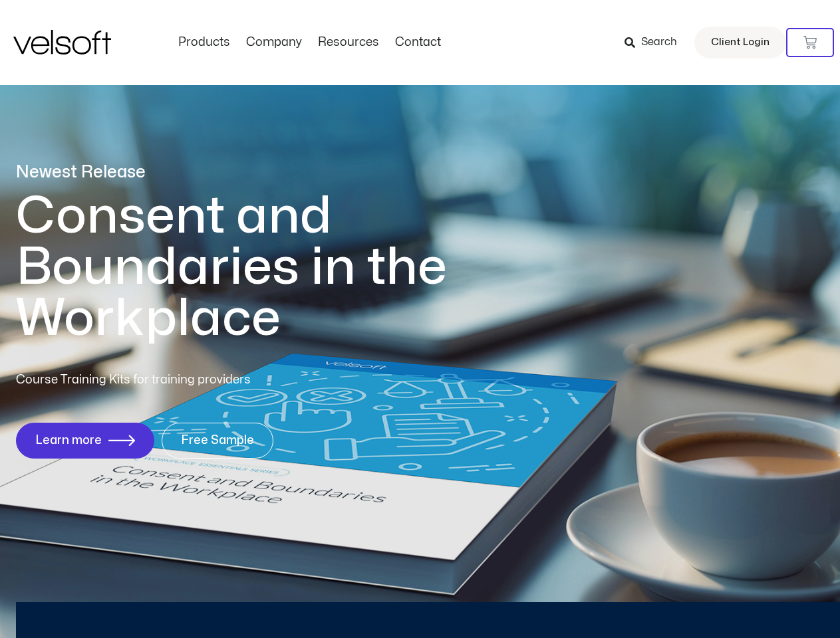 This screenshot has height=638, width=840. Describe the element at coordinates (204, 42) in the screenshot. I see `a: ProductsMenu Toggle` at that location.